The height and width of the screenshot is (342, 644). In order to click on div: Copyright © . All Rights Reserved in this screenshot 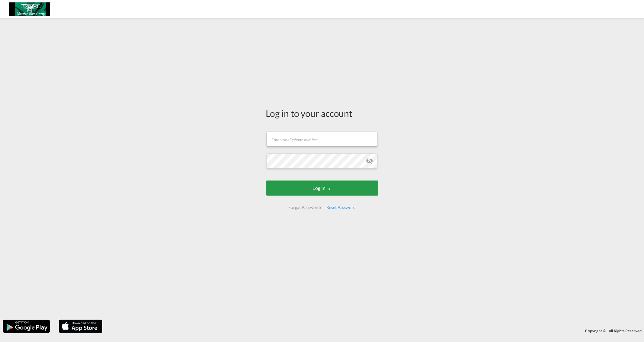, I will do `click(375, 331)`.